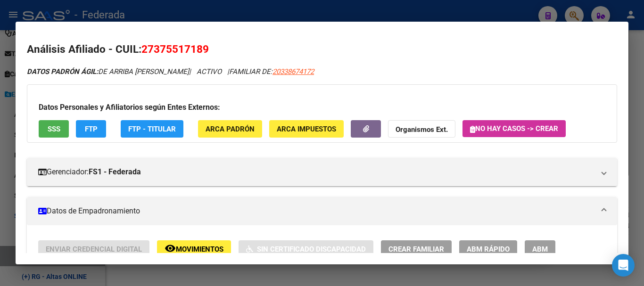 Image resolution: width=644 pixels, height=286 pixels. I want to click on span: ARCA Impuestos, so click(306, 129).